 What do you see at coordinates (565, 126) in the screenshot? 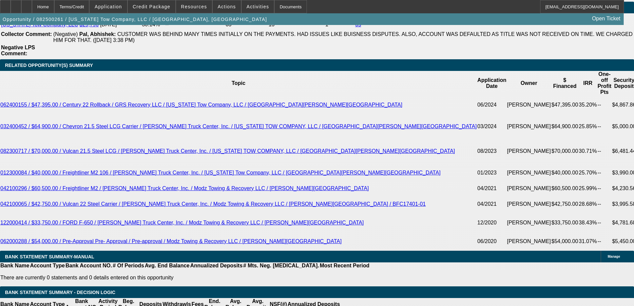
I see `td: $64,900.00` at bounding box center [565, 126].